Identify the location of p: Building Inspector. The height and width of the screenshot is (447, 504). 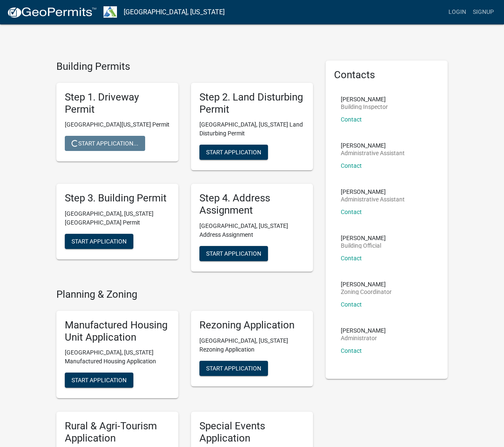
(364, 107).